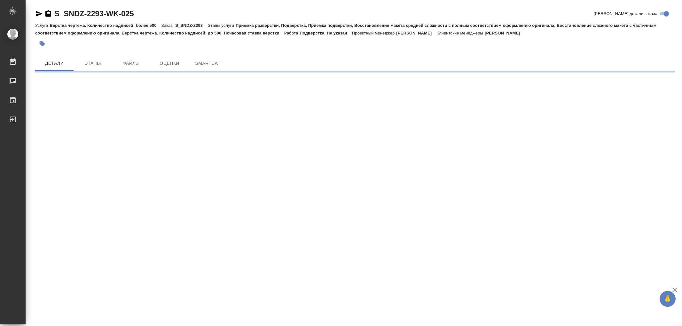 The height and width of the screenshot is (326, 682). Describe the element at coordinates (168, 25) in the screenshot. I see `p: Заказ:` at that location.